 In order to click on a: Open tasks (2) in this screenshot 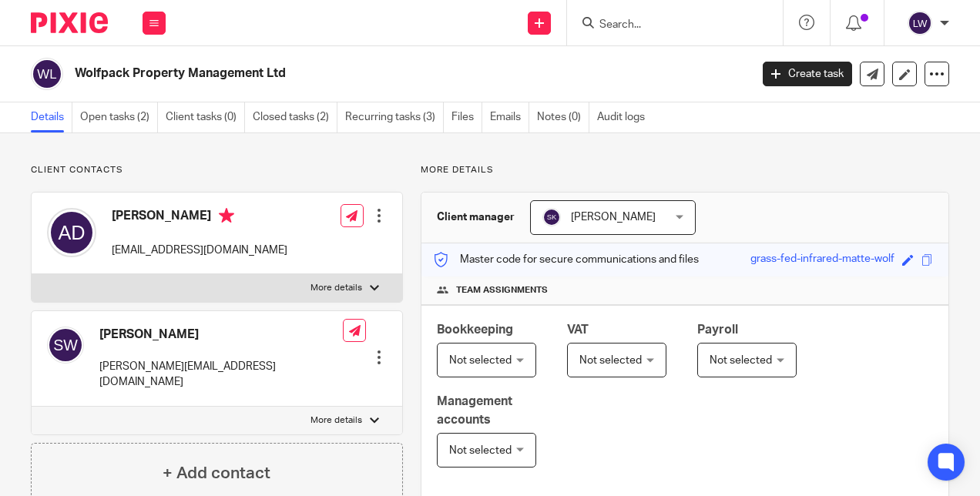, I will do `click(119, 117)`.